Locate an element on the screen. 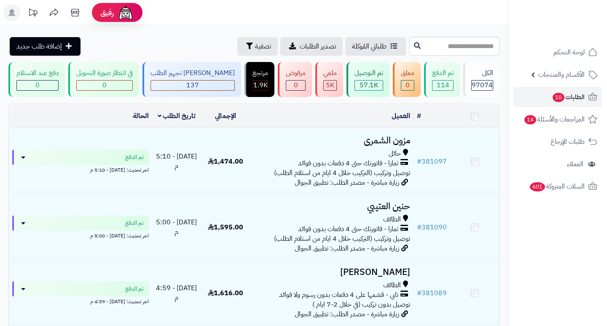 The image size is (607, 326). span: طلباتي المُوكلة is located at coordinates (369, 46).